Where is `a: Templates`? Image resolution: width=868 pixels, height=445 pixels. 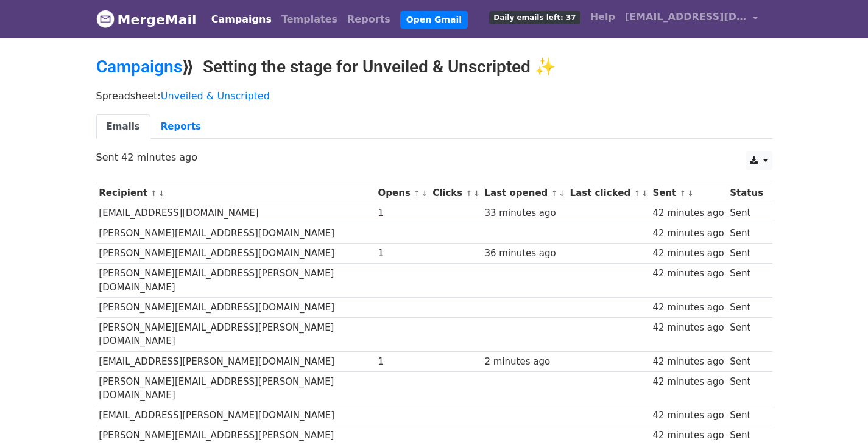 a: Templates is located at coordinates (310, 20).